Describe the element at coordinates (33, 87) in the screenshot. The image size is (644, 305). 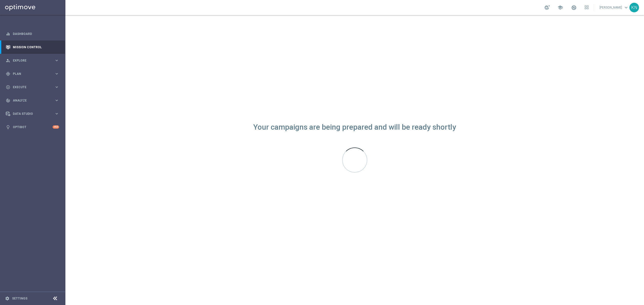
I see `button: play_circle_outline Execute keyboard_arrow_right` at that location.